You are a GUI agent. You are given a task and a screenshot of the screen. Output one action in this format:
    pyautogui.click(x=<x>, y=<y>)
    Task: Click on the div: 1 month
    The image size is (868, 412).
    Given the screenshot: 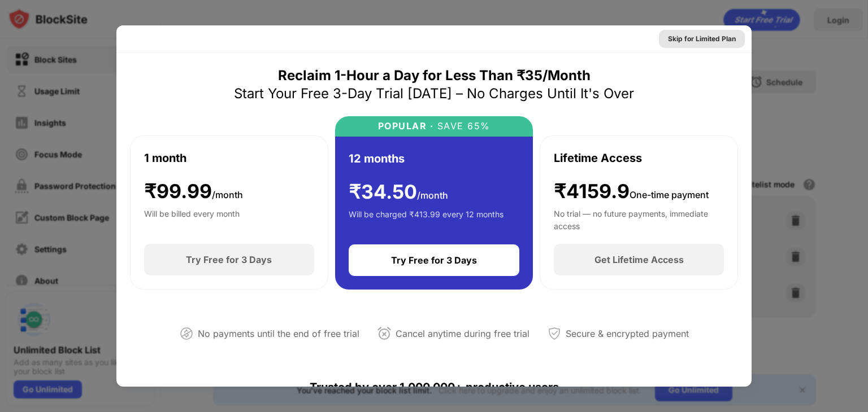 What is the action you would take?
    pyautogui.click(x=165, y=158)
    